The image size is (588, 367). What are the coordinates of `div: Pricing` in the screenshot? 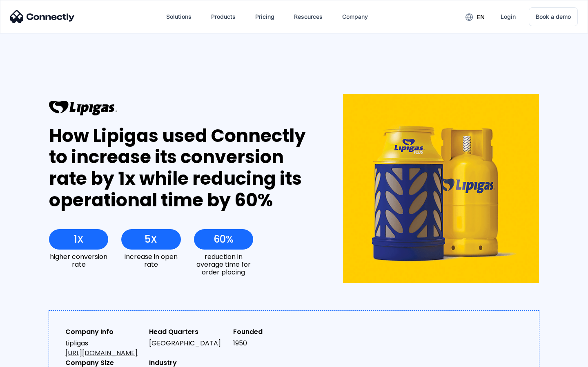 It's located at (264, 17).